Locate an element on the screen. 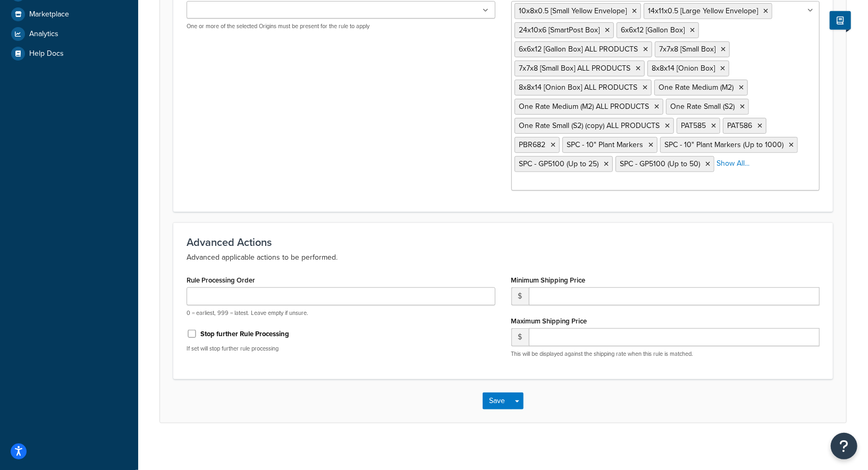  span: Marketplace is located at coordinates (49, 14).